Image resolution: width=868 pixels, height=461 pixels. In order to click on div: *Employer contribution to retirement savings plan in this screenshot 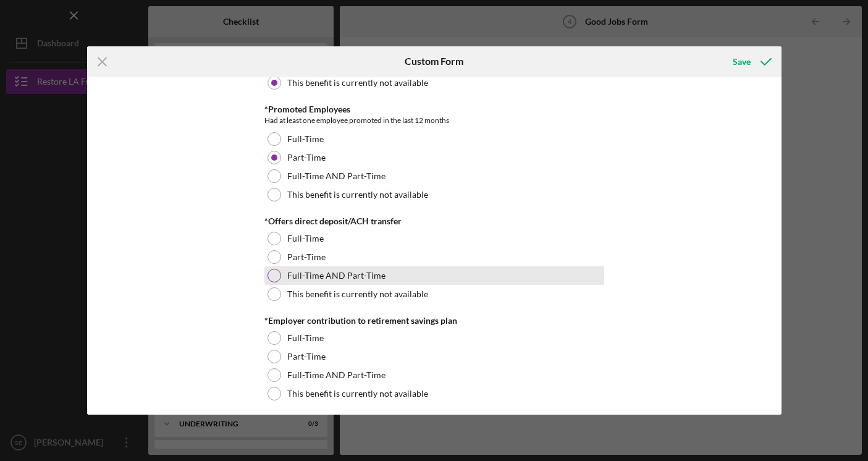, I will do `click(434, 321)`.